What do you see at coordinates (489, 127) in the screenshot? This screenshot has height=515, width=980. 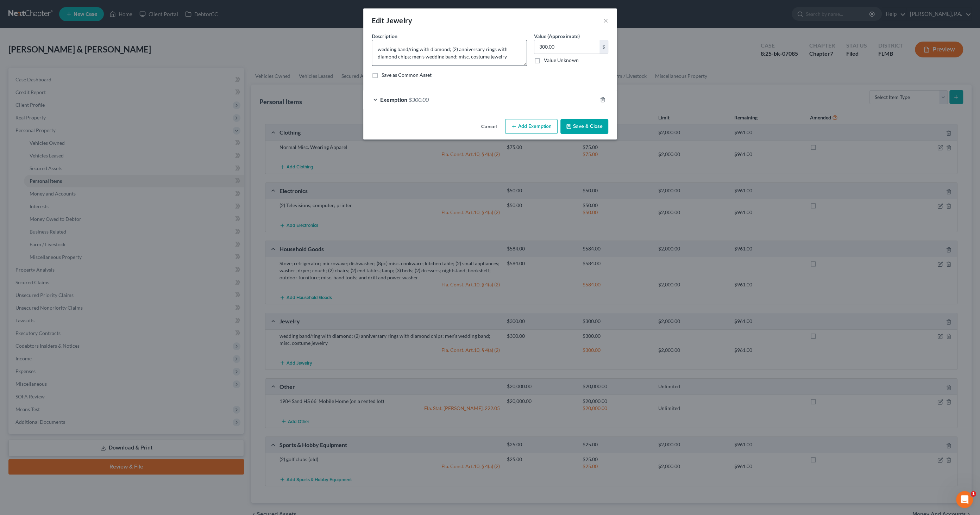 I see `button: Cancel` at bounding box center [489, 127].